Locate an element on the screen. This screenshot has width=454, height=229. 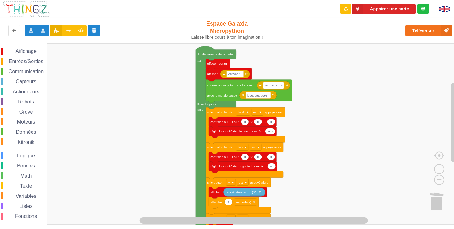
span: Affichage is located at coordinates (26, 51).